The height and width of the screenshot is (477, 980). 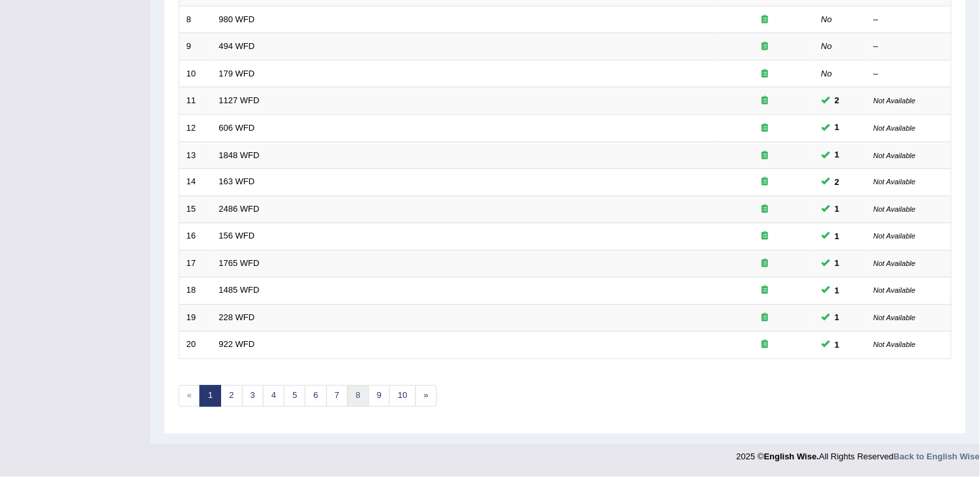 What do you see at coordinates (196, 47) in the screenshot?
I see `td: 9` at bounding box center [196, 47].